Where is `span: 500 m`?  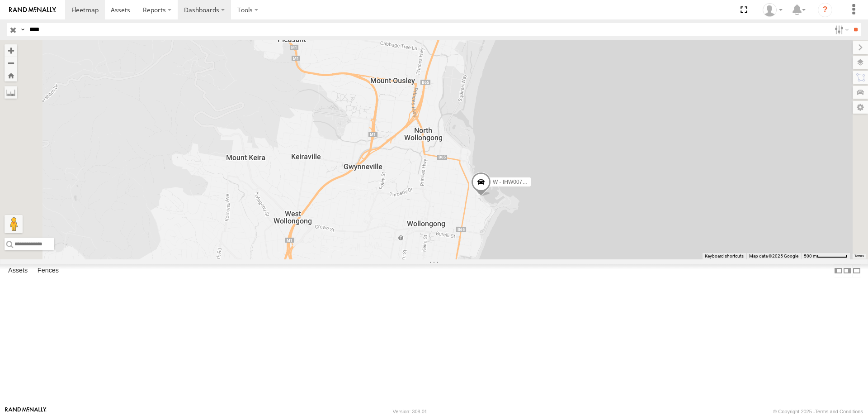
span: 500 m is located at coordinates (810, 256).